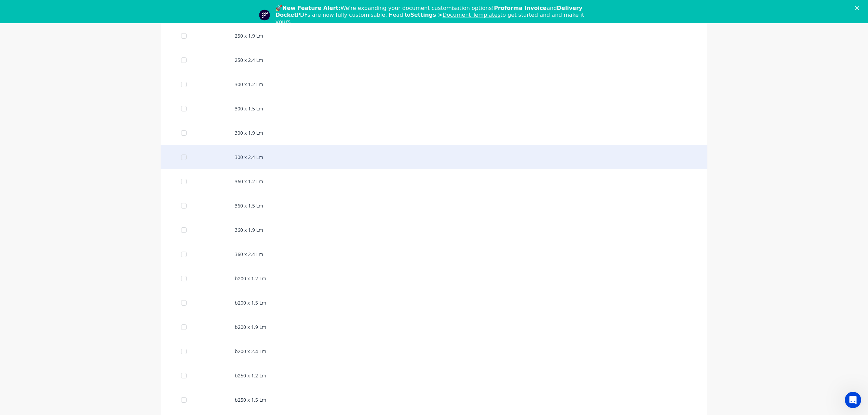 Image resolution: width=868 pixels, height=415 pixels. Describe the element at coordinates (434, 351) in the screenshot. I see `div: b200 x 2.4 Lm` at that location.